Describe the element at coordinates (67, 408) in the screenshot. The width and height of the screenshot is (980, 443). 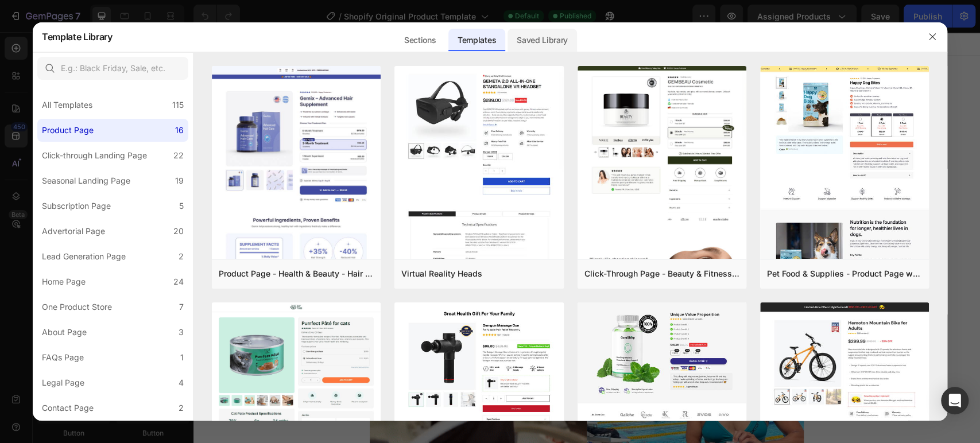
I see `div: Contact Page` at that location.